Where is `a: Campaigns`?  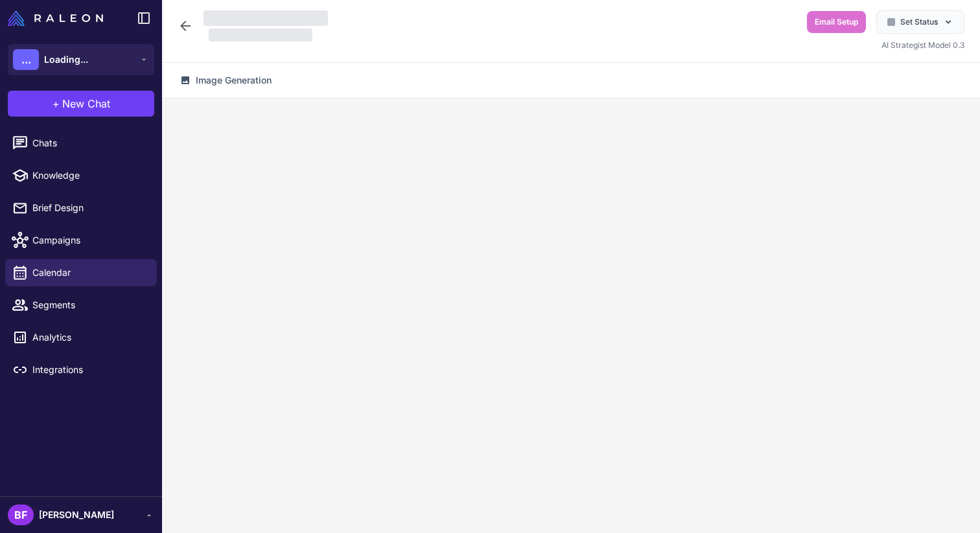
a: Campaigns is located at coordinates (81, 240).